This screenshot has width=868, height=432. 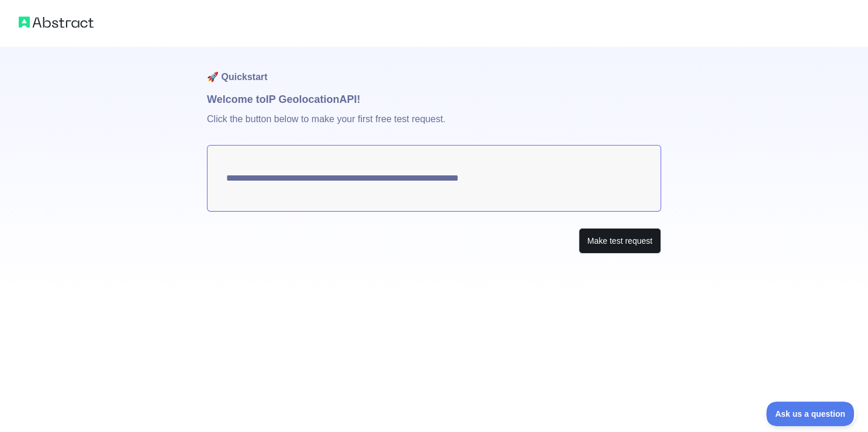 I want to click on h1: 🚀 Quickstart, so click(x=434, y=69).